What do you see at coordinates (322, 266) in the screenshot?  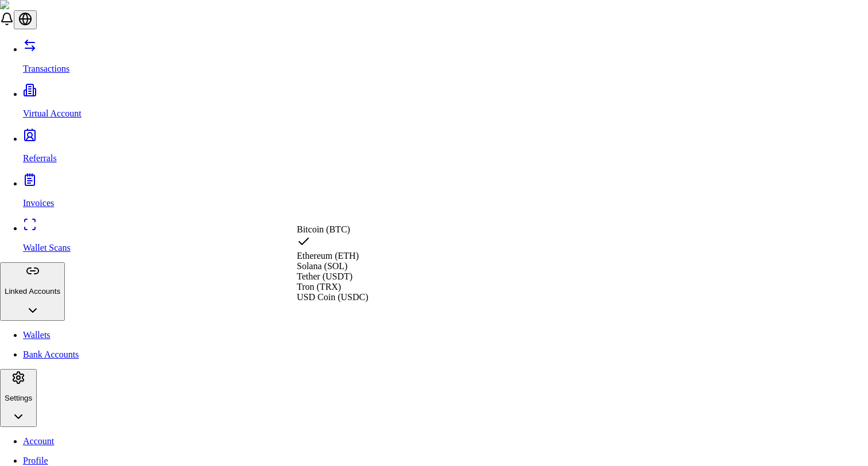 I see `span: Solana (SOL)` at bounding box center [322, 266].